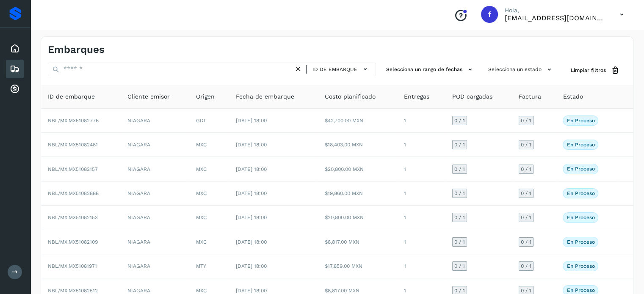 The height and width of the screenshot is (294, 644). What do you see at coordinates (72, 266) in the screenshot?
I see `span: NBL/MX.MX51081971` at bounding box center [72, 266].